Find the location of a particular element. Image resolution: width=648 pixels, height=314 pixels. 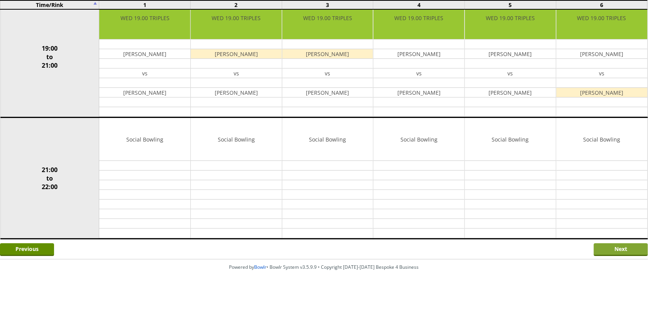

a: Bowlr is located at coordinates (261, 267).